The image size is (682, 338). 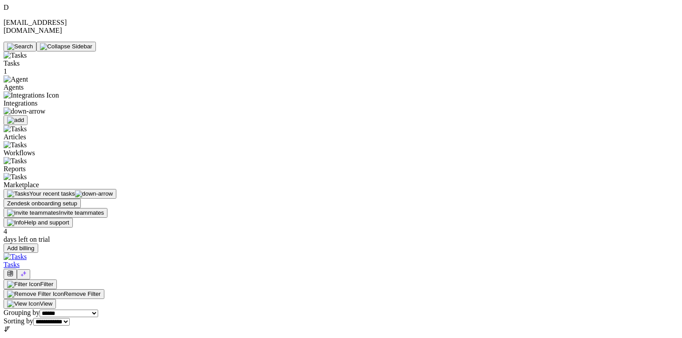 I want to click on img: Remove Filter Icon, so click(x=36, y=294).